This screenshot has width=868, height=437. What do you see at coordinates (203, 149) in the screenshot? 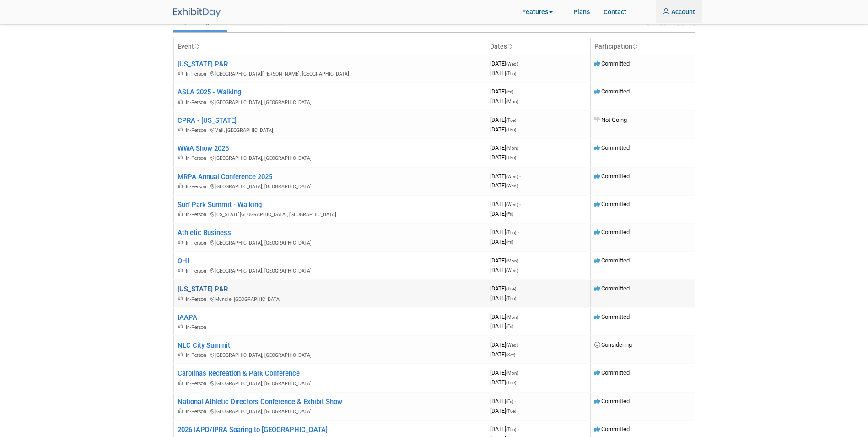
I see `a: WWA Show 2025` at bounding box center [203, 149].